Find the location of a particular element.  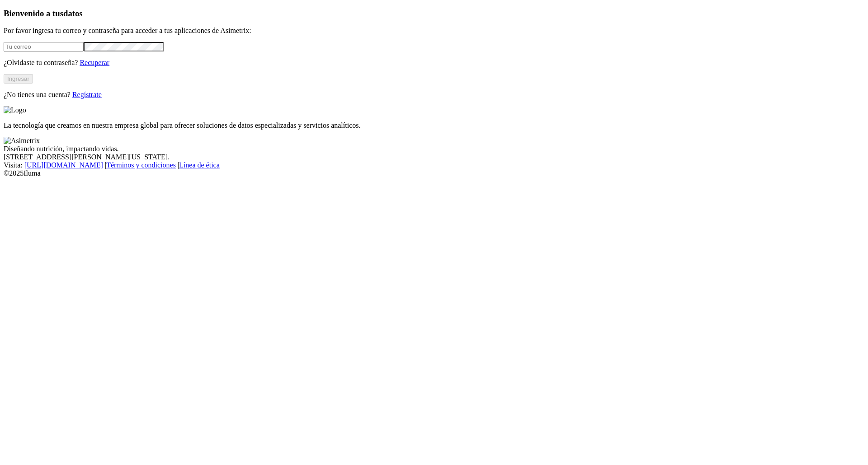

input: Tu correo is located at coordinates (43, 46).